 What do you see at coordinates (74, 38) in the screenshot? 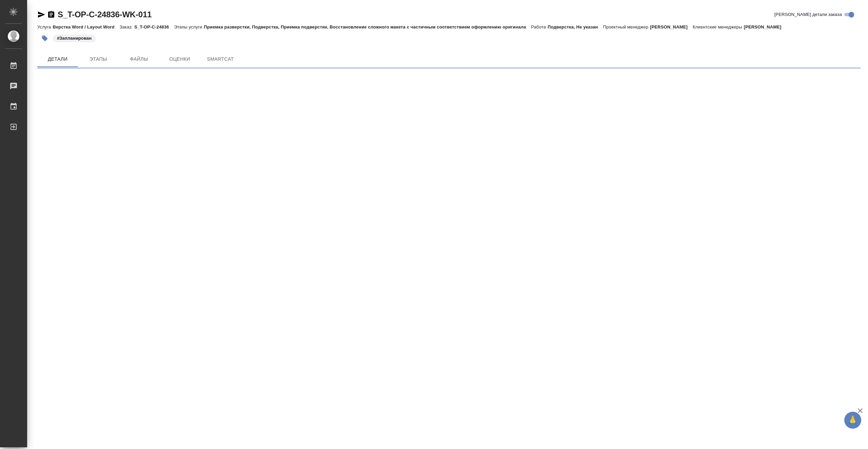
I see `span: Запланирован` at bounding box center [74, 38].